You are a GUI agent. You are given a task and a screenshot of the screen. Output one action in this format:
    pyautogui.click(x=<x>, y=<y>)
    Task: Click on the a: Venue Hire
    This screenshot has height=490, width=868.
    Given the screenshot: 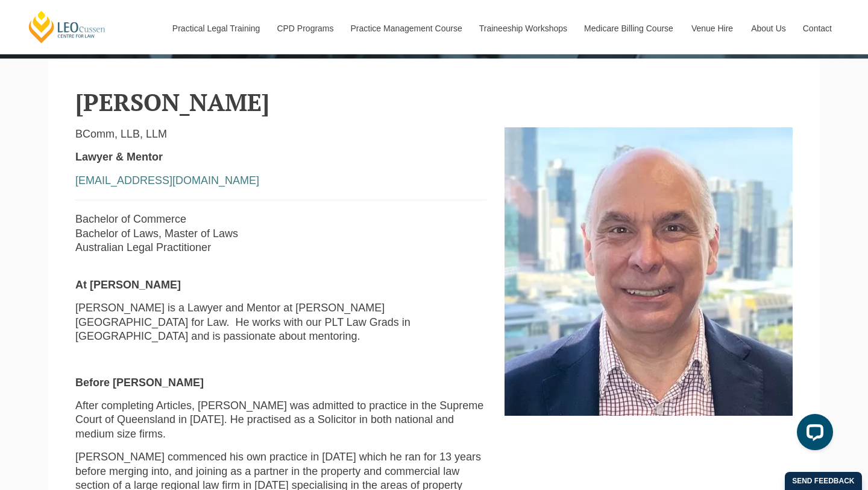 What is the action you would take?
    pyautogui.click(x=712, y=28)
    